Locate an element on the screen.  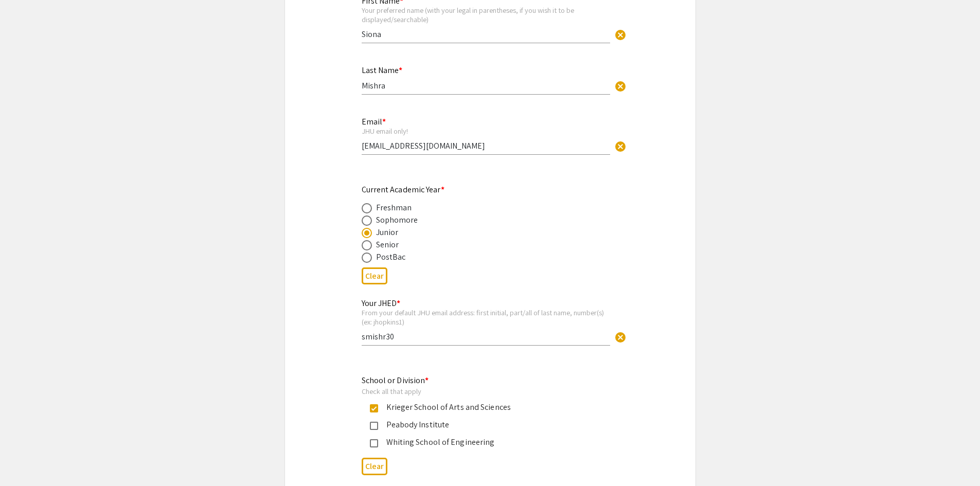
mat-label: Your JHED is located at coordinates (380, 302).